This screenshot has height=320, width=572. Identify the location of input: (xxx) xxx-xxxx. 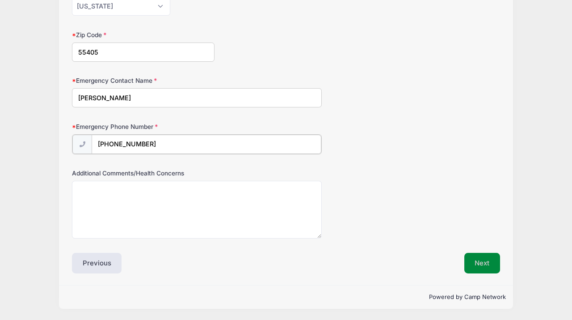
(207, 144).